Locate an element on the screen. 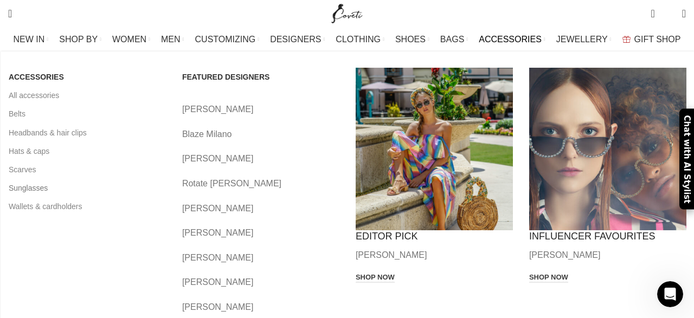 The width and height of the screenshot is (694, 318). a: Sunglasses is located at coordinates (87, 188).